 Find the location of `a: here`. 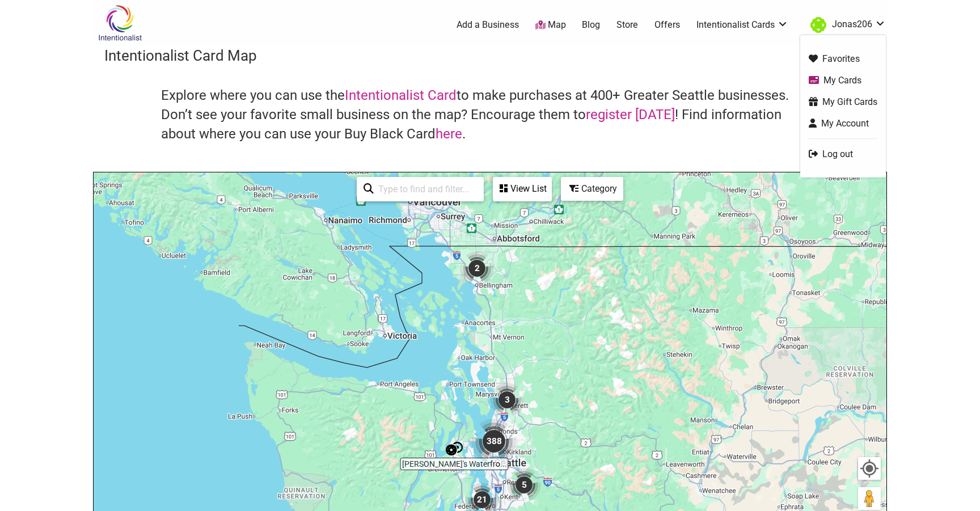

a: here is located at coordinates (449, 134).